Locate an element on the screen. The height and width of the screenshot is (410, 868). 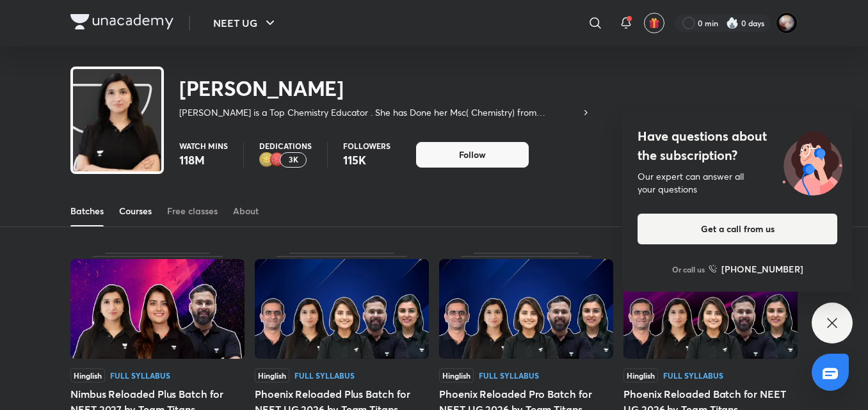
div: Batches is located at coordinates (87, 211).